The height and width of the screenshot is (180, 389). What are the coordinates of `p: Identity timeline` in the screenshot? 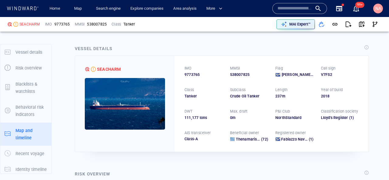 It's located at (31, 170).